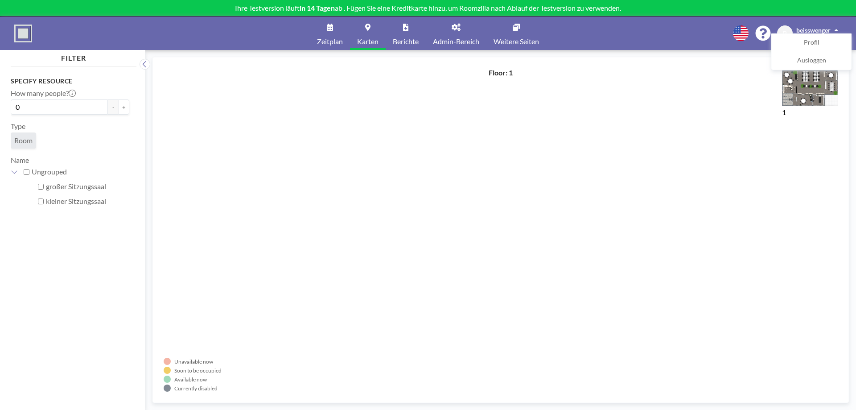 This screenshot has height=410, width=856. What do you see at coordinates (813, 30) in the screenshot?
I see `font: beisswenger` at bounding box center [813, 30].